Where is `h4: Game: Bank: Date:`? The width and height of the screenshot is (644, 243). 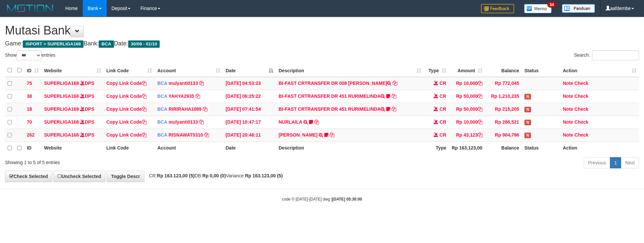
h4: Game: Bank: Date: is located at coordinates (322, 44).